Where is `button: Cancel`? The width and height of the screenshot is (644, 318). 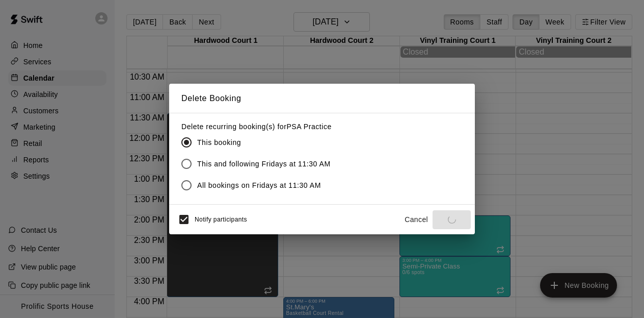 button: Cancel is located at coordinates (416, 219).